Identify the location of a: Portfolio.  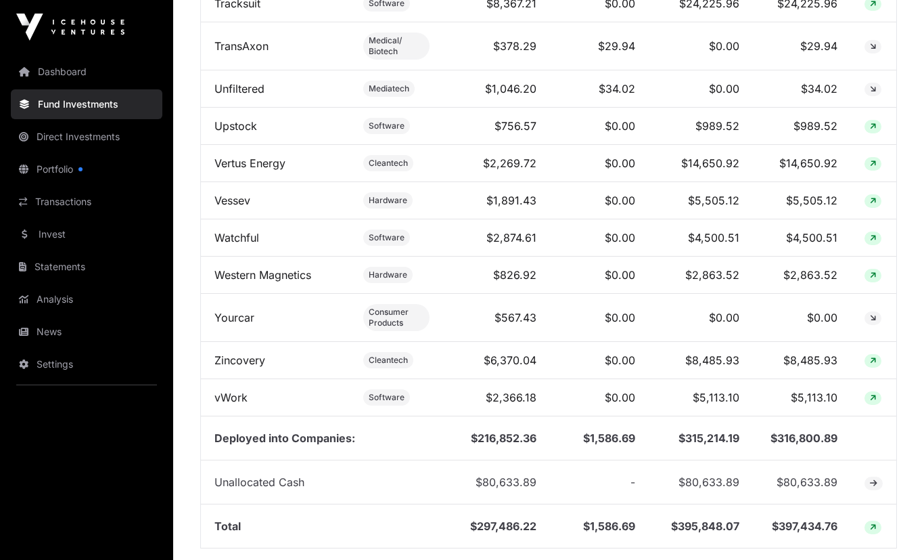
(87, 170).